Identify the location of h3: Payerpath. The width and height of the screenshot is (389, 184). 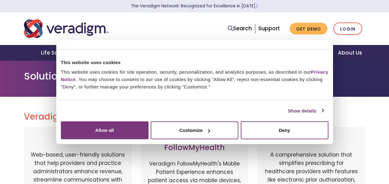
(78, 138).